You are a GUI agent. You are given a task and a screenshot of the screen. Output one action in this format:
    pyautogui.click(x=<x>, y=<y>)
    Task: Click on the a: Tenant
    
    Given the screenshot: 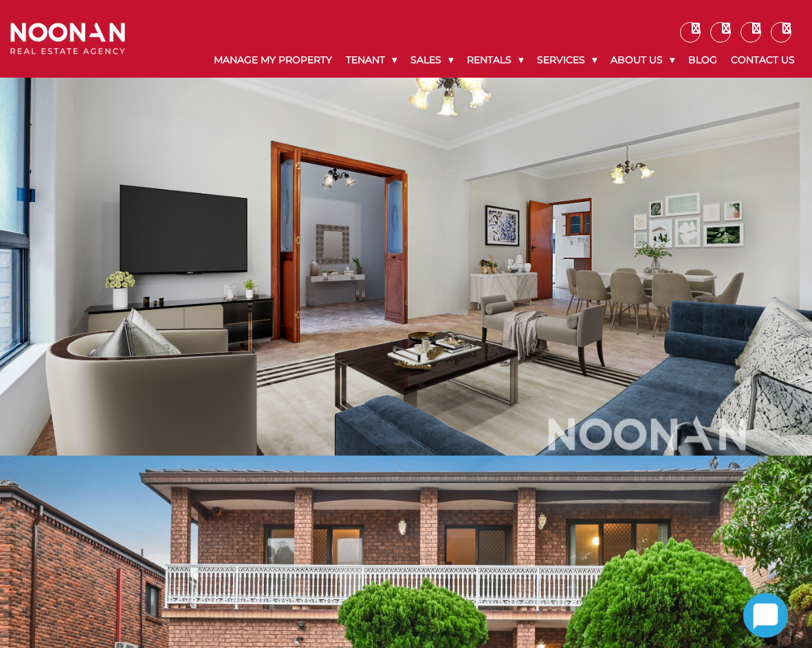 What is the action you would take?
    pyautogui.click(x=371, y=60)
    